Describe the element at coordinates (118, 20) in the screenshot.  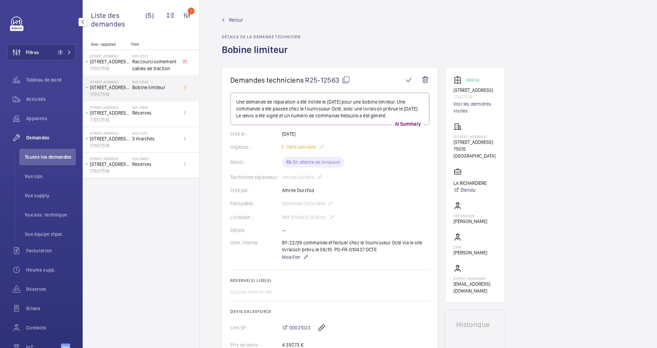
I see `span: Liste des demandes` at that location.